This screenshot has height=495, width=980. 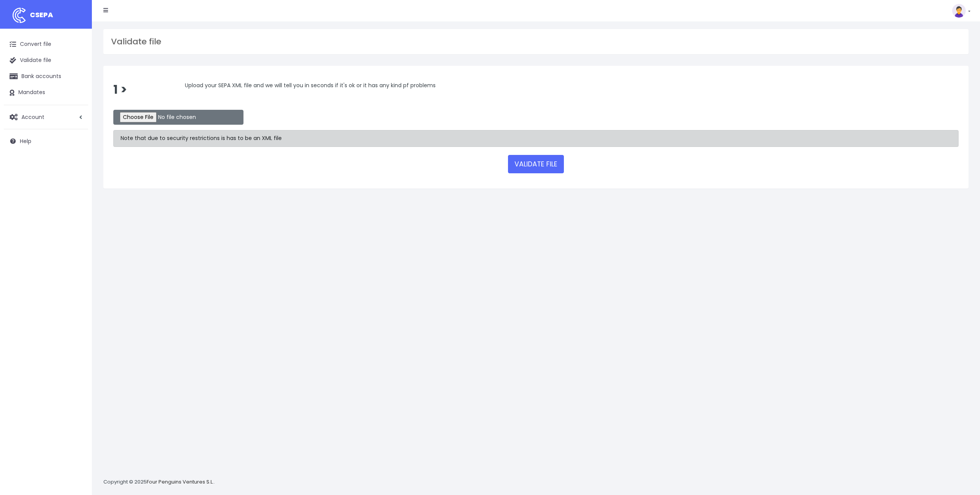 What do you see at coordinates (159, 482) in the screenshot?
I see `p: Copyright © 2025 .` at bounding box center [159, 482].